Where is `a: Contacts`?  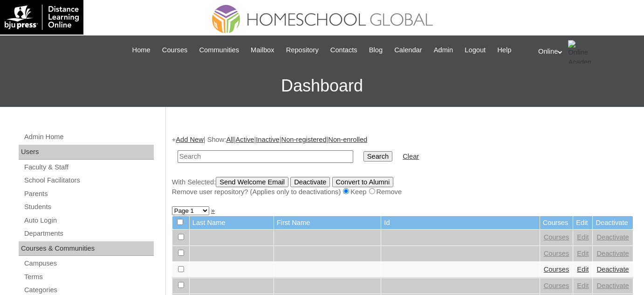
a: Contacts is located at coordinates (344, 50).